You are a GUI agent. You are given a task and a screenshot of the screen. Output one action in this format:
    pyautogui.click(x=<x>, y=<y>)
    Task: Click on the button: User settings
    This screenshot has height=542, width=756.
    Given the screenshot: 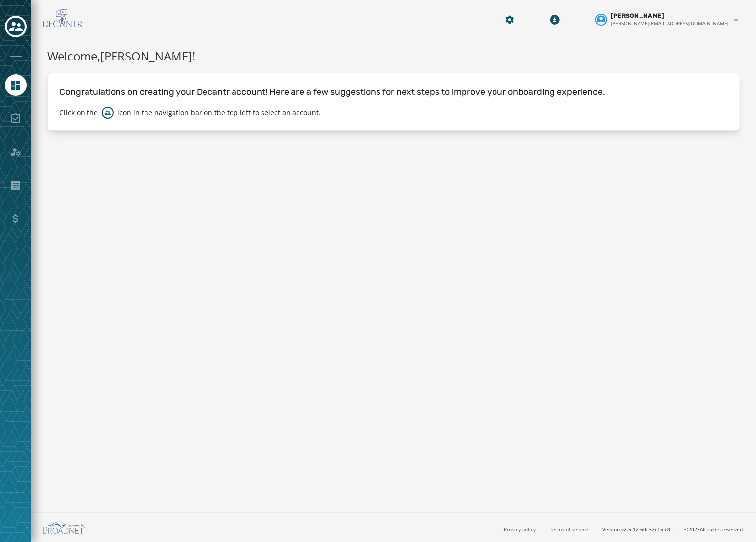 What is the action you would take?
    pyautogui.click(x=668, y=19)
    